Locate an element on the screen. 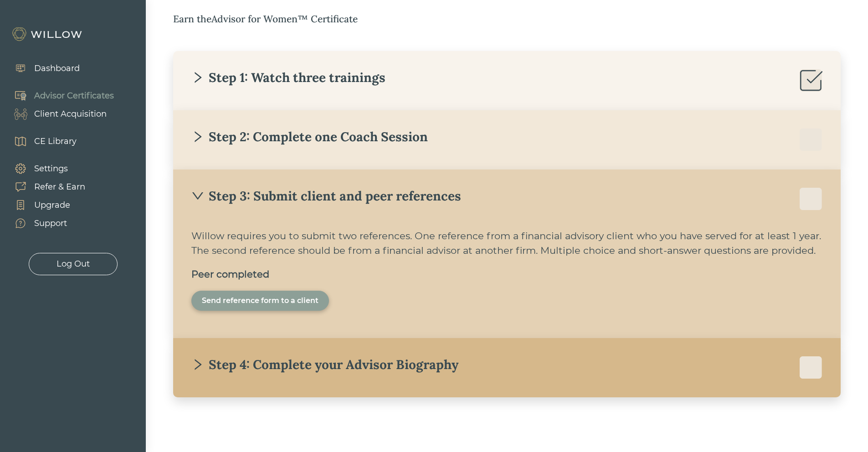  div: CE Library is located at coordinates (55, 141).